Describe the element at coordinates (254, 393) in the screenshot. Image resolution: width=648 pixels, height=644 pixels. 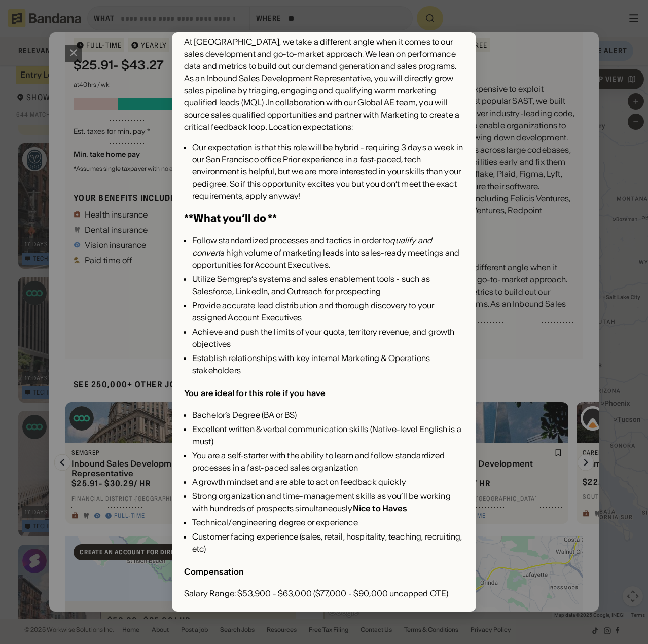
I see `div: You are ideal for this role if you have` at that location.